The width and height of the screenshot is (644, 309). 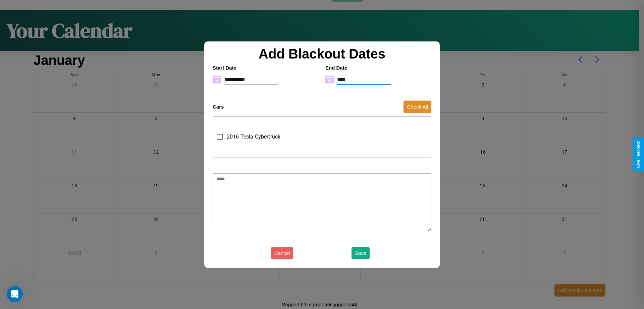 I want to click on h4: Start Date, so click(x=266, y=68).